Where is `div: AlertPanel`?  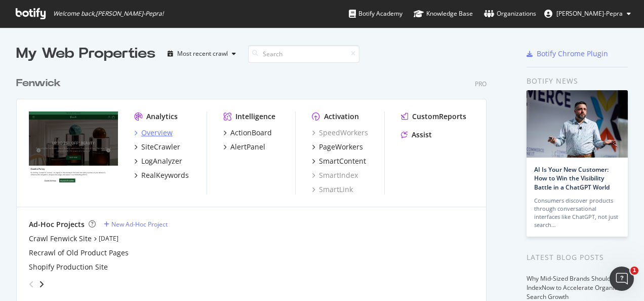 div: AlertPanel is located at coordinates (248, 147).